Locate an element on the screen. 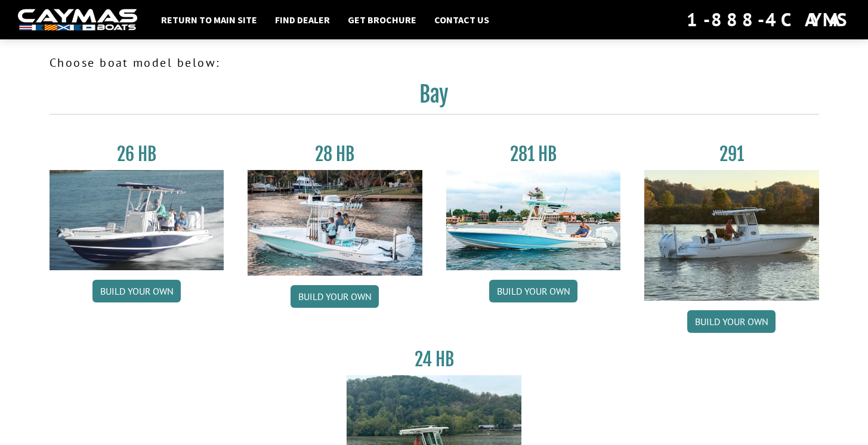 The width and height of the screenshot is (868, 445). a: Find Dealer is located at coordinates (302, 19).